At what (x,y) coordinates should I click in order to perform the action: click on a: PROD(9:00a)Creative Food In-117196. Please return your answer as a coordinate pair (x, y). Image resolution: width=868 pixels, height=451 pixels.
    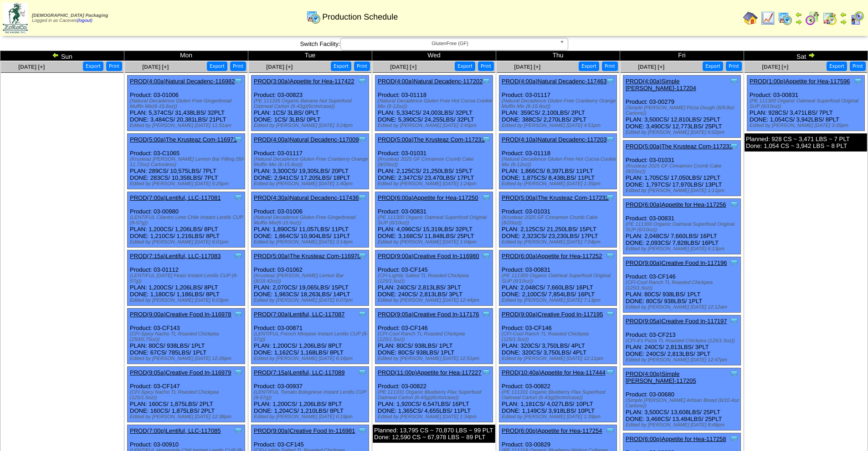
    Looking at the image, I should click on (676, 263).